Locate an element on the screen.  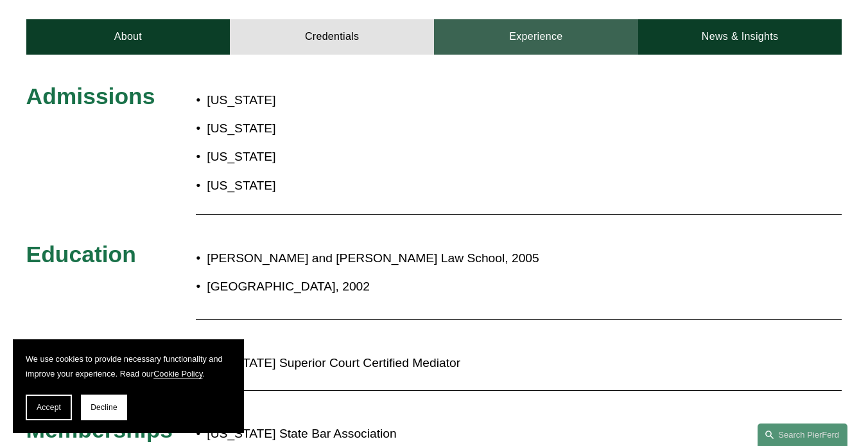
a: Cookie Policy is located at coordinates (178, 373).